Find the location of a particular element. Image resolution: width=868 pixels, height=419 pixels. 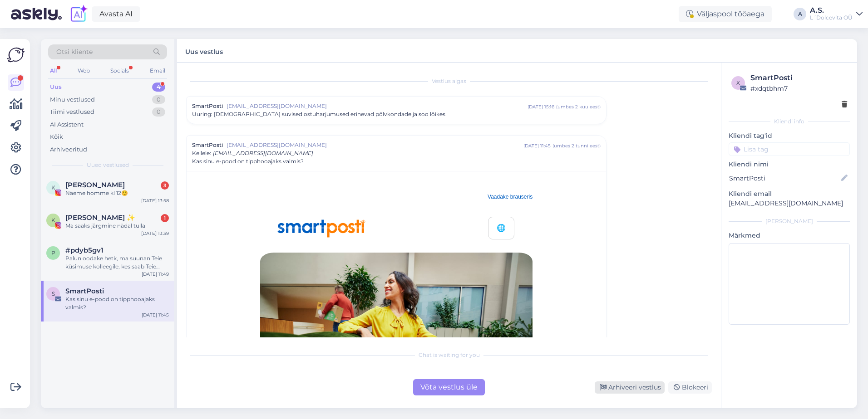

div: ( umbes 2 kuu eest ) is located at coordinates (578, 107).